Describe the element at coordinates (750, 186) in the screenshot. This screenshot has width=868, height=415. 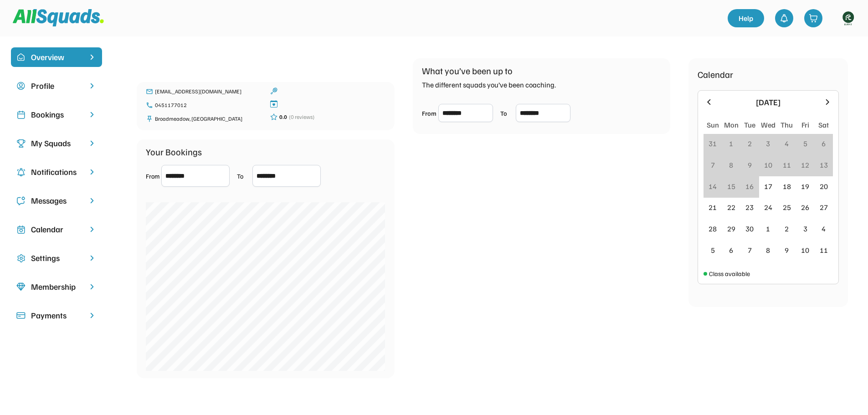
I see `div: 16` at that location.